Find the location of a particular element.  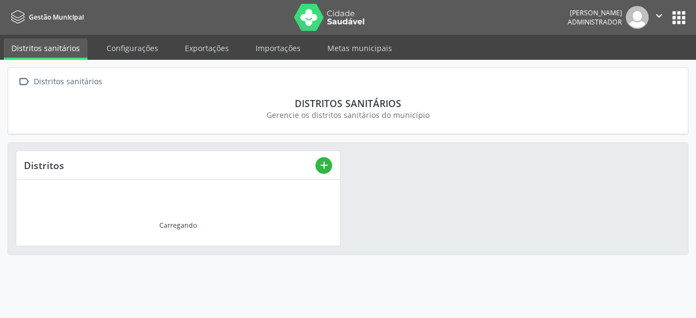

span: Gestão Municipal is located at coordinates (56, 17).